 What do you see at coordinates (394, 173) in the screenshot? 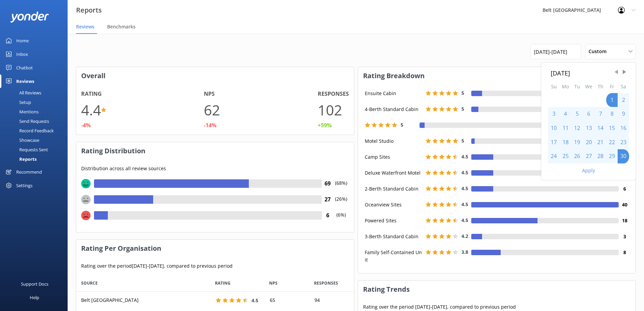
I see `div: Deluxe Waterfront Motel` at bounding box center [394, 173].